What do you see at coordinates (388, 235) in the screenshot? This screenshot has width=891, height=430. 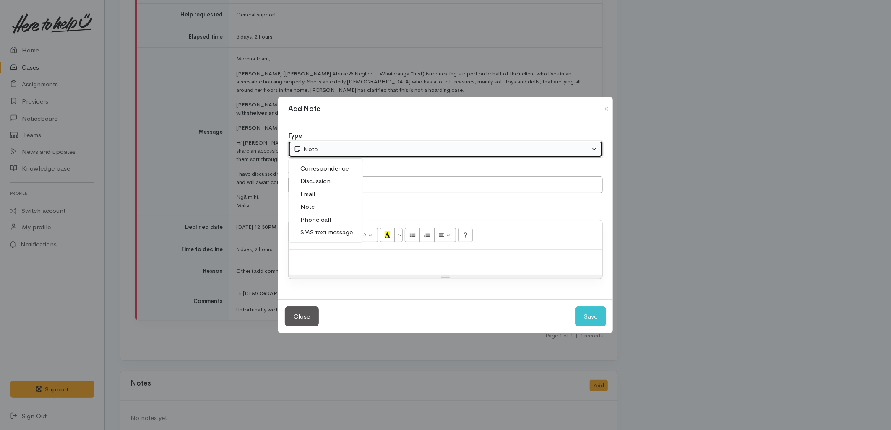 I see `button: Recent Color` at bounding box center [388, 235].